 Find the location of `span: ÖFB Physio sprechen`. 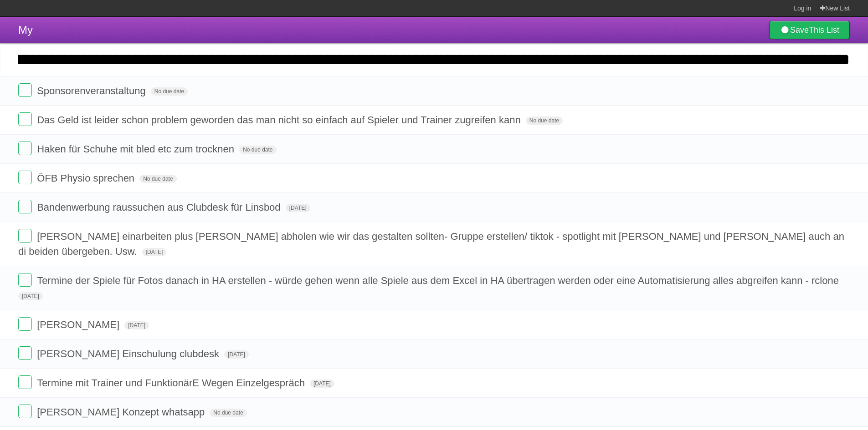

span: ÖFB Physio sprechen is located at coordinates (86, 178).